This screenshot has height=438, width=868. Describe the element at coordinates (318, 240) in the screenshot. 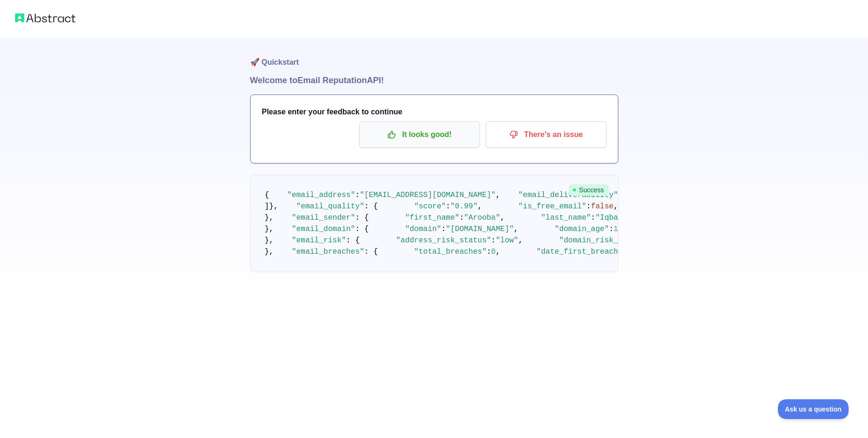

I see `span: "email_risk"` at that location.